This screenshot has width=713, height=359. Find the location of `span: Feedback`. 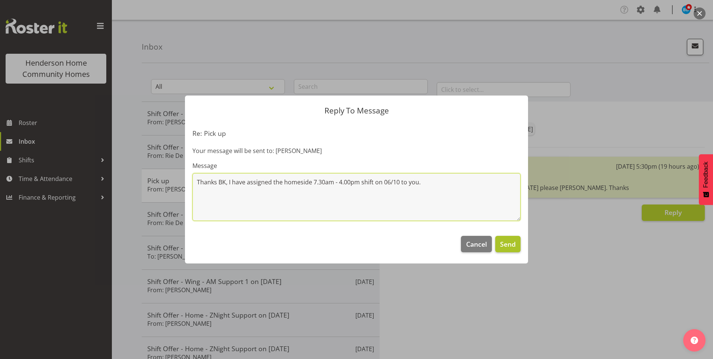

span: Feedback is located at coordinates (706, 175).